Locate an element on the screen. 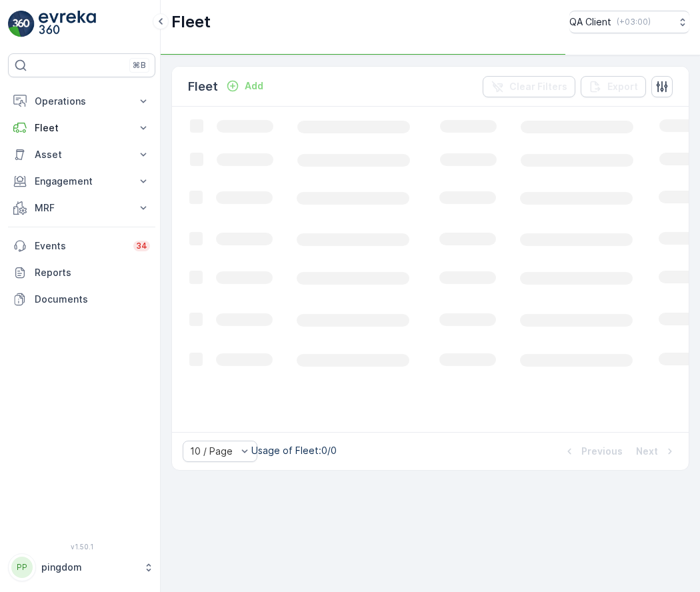  p: Operations is located at coordinates (82, 102).